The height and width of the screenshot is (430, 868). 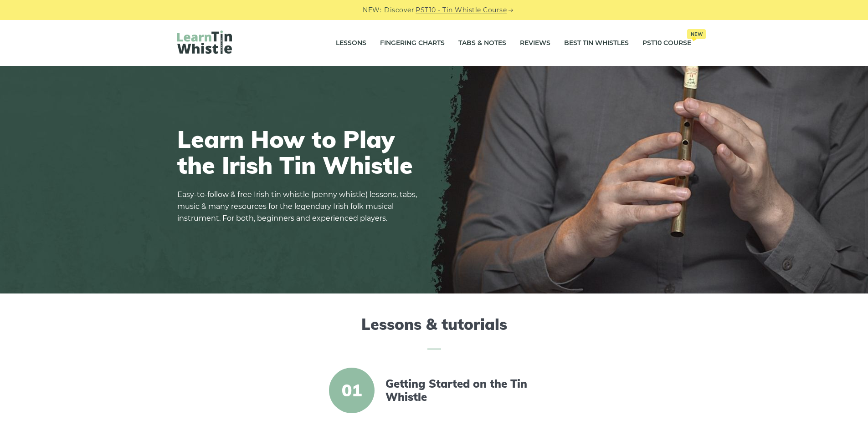 I want to click on img: LearnTinWhistle.com, so click(x=204, y=42).